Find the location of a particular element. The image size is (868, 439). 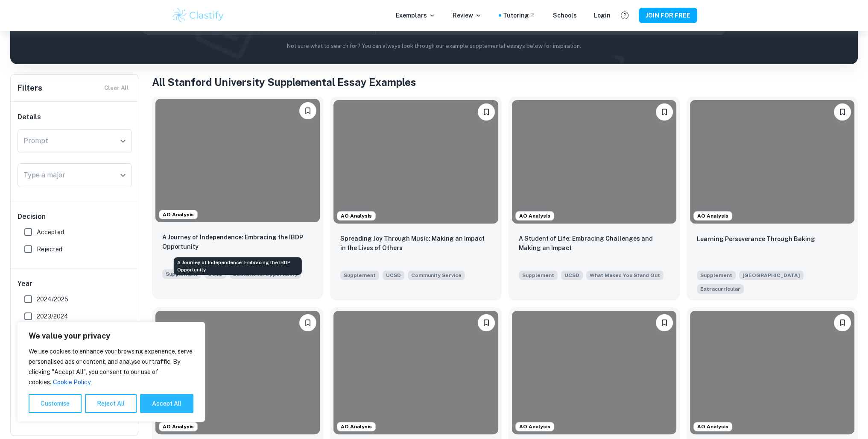

div: Schools is located at coordinates (565, 15).